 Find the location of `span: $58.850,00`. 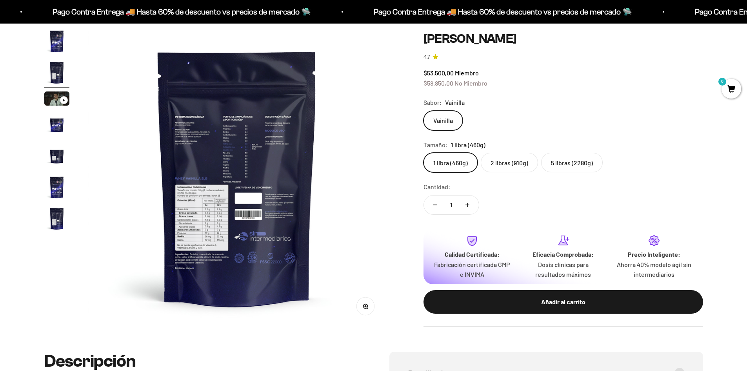

span: $58.850,00 is located at coordinates (439, 82).